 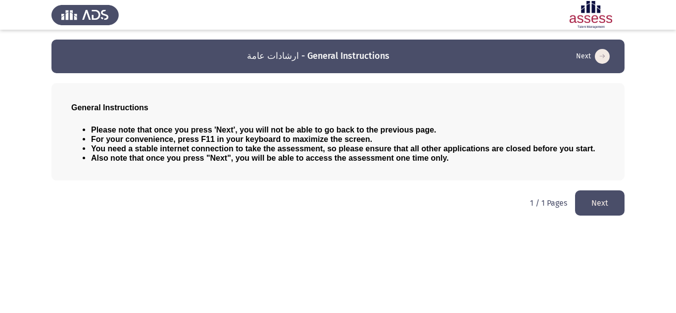 I want to click on span: Please note that once you press 'Next', you will not be able to go back to the previous page., so click(x=264, y=130).